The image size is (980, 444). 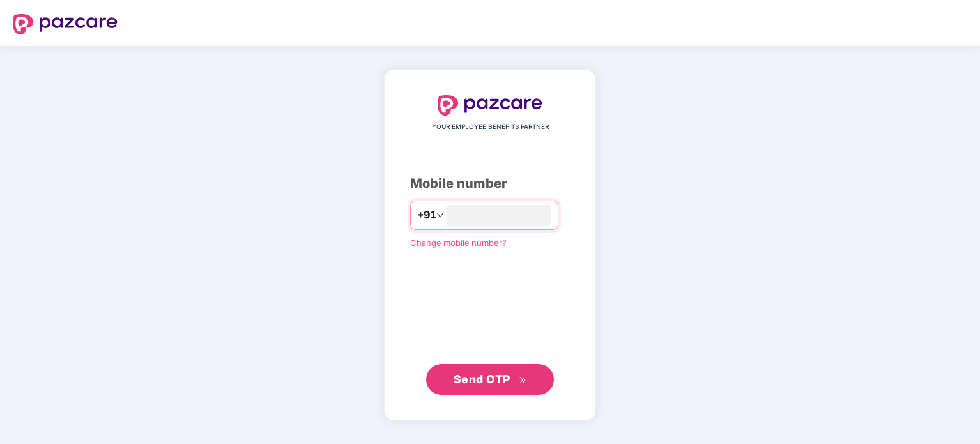 What do you see at coordinates (490, 183) in the screenshot?
I see `div: Mobile number` at bounding box center [490, 183].